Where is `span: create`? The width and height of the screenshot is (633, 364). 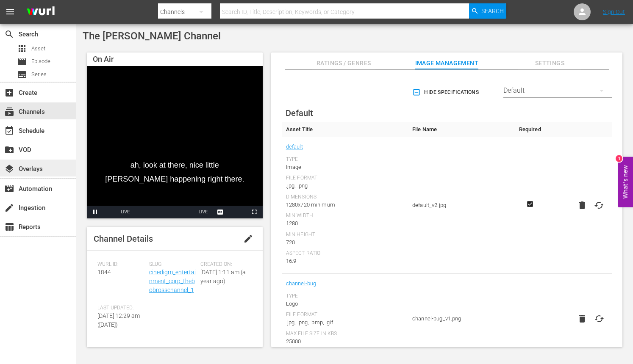 span: create is located at coordinates (9, 208).